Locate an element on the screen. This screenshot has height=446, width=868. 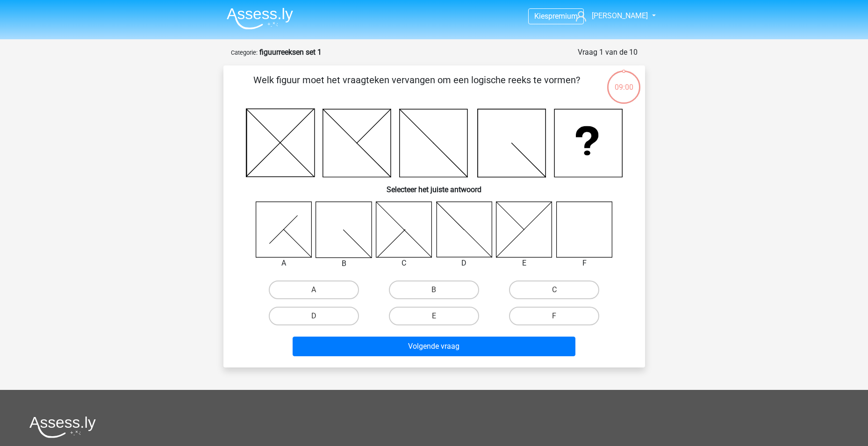
label: C is located at coordinates (554, 290).